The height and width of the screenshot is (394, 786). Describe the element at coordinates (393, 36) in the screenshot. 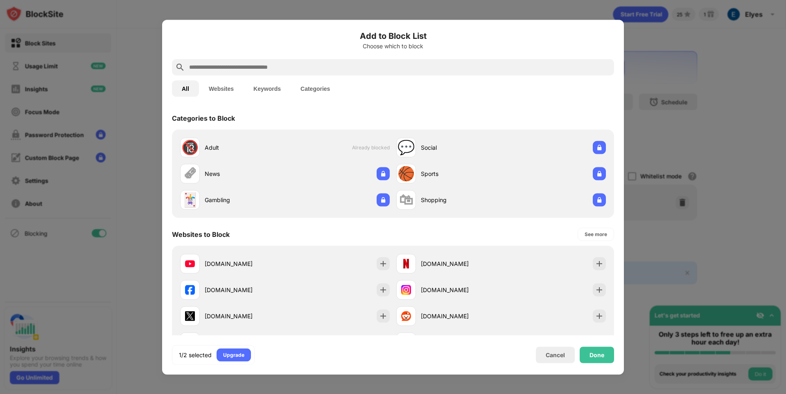

I see `h6: Add to Block List` at that location.